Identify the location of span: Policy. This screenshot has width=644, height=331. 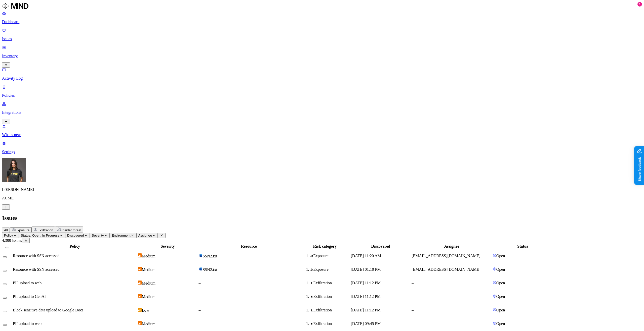
(8, 236).